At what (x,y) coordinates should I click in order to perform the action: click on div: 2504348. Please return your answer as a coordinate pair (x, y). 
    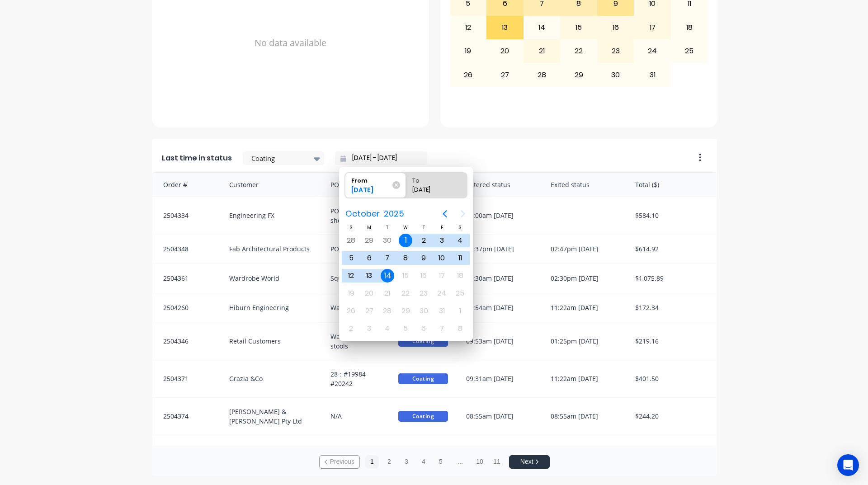
    Looking at the image, I should click on (186, 249).